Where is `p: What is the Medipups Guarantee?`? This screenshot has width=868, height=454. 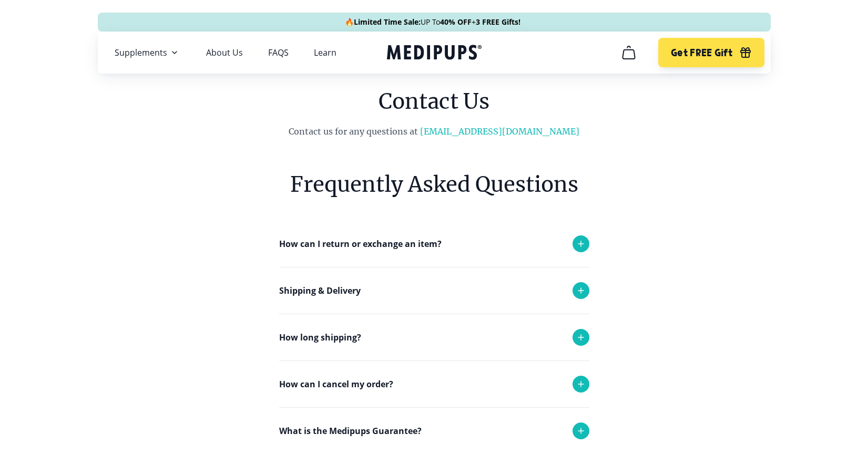 p: What is the Medipups Guarantee? is located at coordinates (350, 431).